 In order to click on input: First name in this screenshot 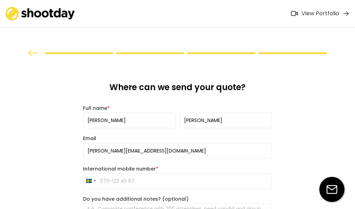, I will do `click(129, 120)`.